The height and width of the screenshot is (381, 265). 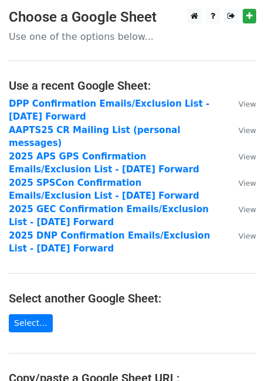 I want to click on strong: AAPTS25 CR Mailing List (personal messages), so click(x=94, y=137).